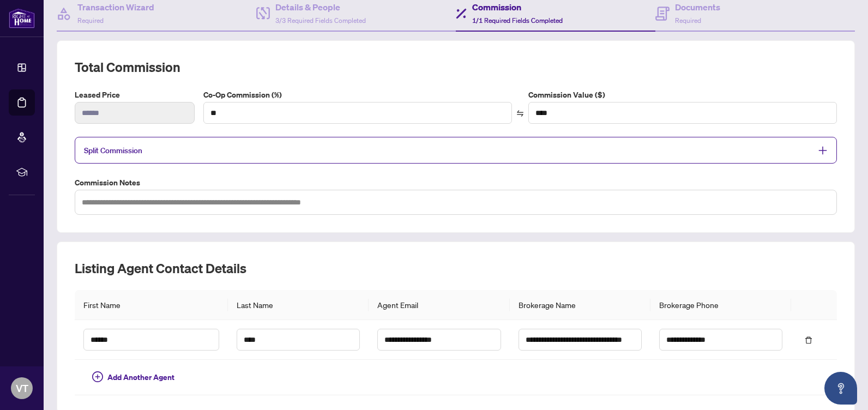 Image resolution: width=868 pixels, height=410 pixels. Describe the element at coordinates (116, 7) in the screenshot. I see `h4: Transaction Wizard` at that location.